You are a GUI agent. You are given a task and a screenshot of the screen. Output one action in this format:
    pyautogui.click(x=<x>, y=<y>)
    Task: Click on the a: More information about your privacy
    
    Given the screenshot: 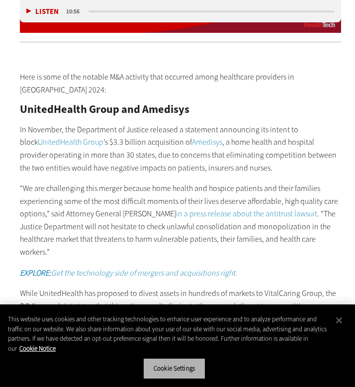 What is the action you would take?
    pyautogui.click(x=37, y=348)
    